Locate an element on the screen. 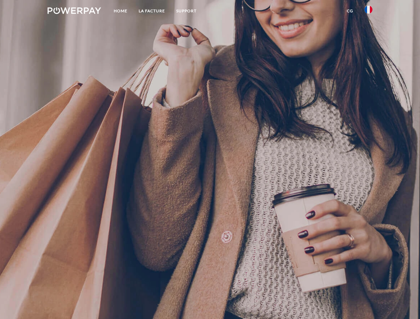  a: LA FACTURE is located at coordinates (151, 11).